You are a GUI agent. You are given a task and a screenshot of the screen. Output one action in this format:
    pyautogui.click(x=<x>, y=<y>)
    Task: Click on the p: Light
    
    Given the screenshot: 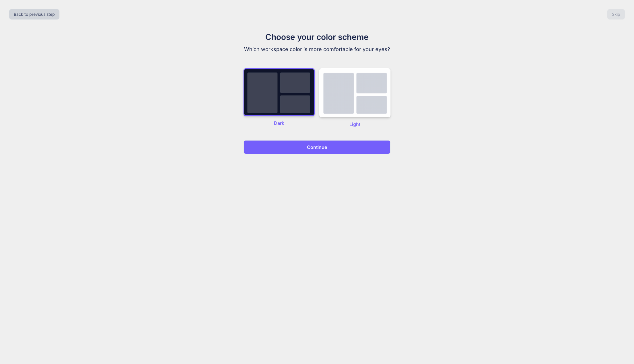 What is the action you would take?
    pyautogui.click(x=355, y=124)
    